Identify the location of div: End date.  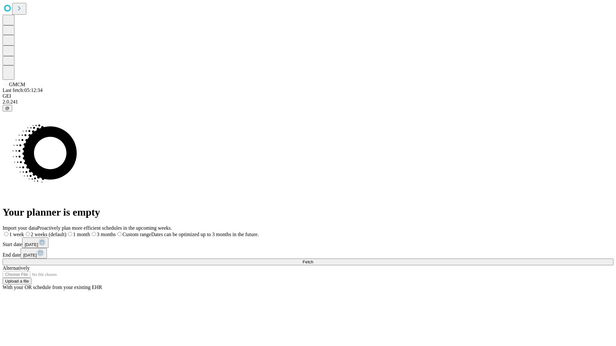
(308, 253).